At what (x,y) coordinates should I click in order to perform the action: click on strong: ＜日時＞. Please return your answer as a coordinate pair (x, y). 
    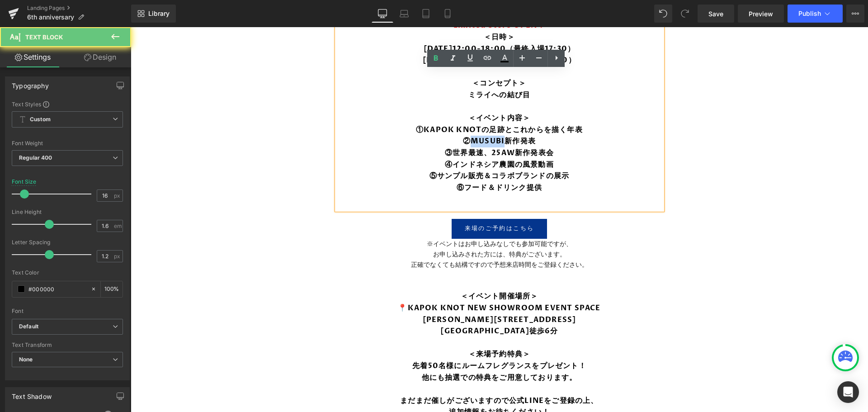
    Looking at the image, I should click on (368, 10).